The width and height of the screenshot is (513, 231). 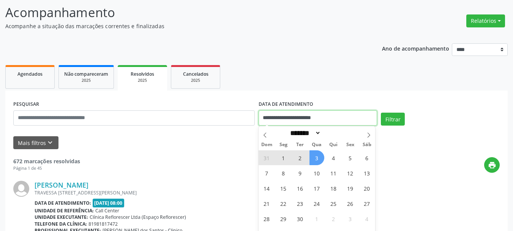 I want to click on button: Relatórios, so click(x=486, y=21).